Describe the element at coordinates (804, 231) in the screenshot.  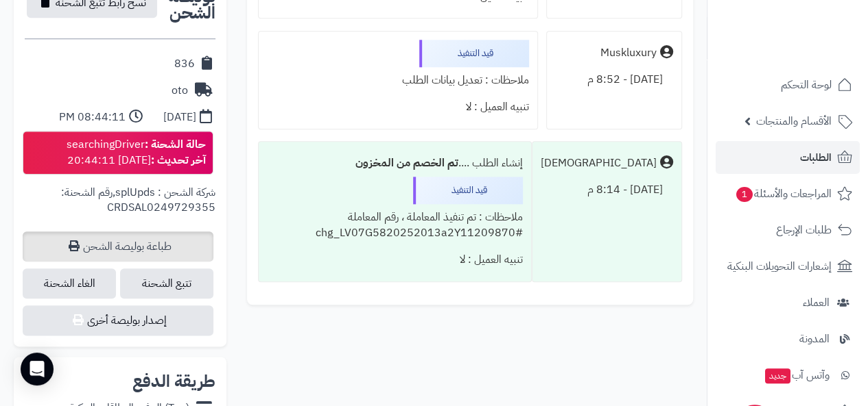
I see `span: طلبات الإرجاع` at that location.